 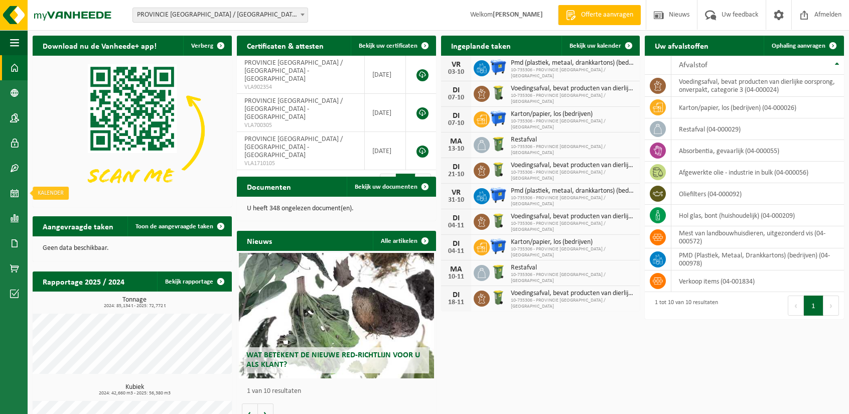 What do you see at coordinates (134, 390) in the screenshot?
I see `h3: Kubiek` at bounding box center [134, 390].